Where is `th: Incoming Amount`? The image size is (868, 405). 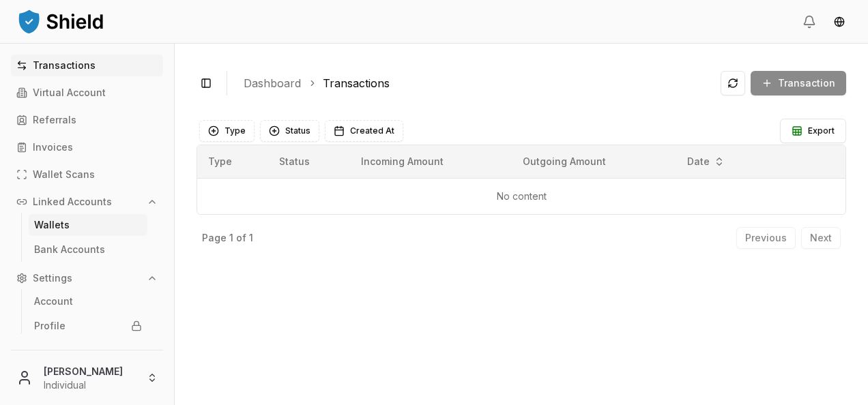
th: Incoming Amount is located at coordinates (431, 162).